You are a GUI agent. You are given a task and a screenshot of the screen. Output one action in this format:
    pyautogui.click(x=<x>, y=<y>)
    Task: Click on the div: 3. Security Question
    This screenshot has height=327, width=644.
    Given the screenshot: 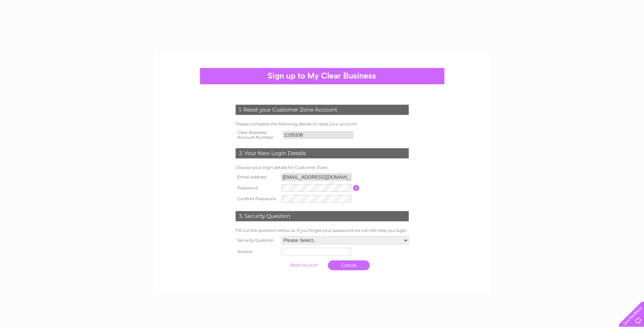 What is the action you would take?
    pyautogui.click(x=322, y=217)
    